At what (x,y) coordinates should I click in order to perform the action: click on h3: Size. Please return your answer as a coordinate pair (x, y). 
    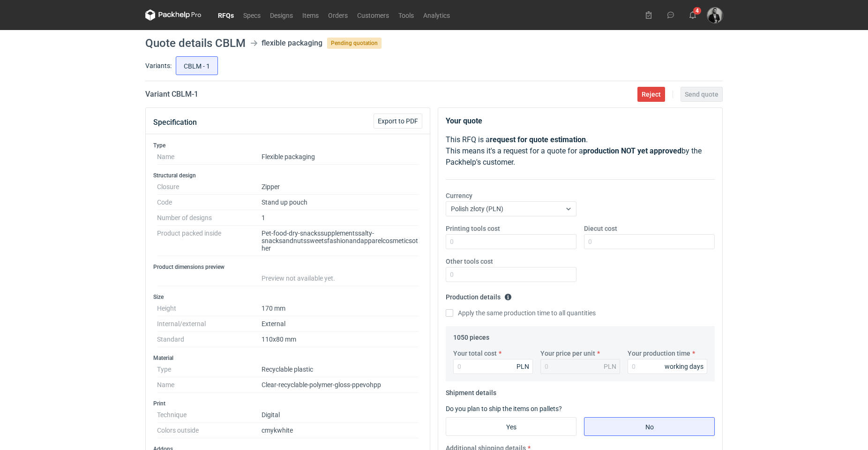
    Looking at the image, I should click on (287, 297).